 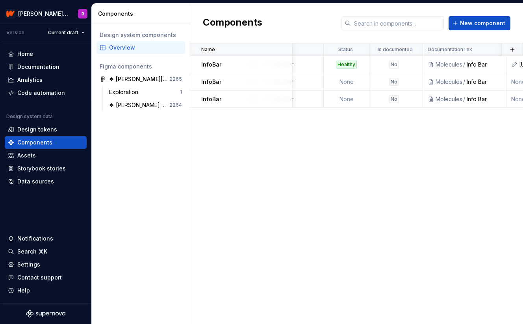 What do you see at coordinates (29, 265) in the screenshot?
I see `div: Settings` at bounding box center [29, 265].